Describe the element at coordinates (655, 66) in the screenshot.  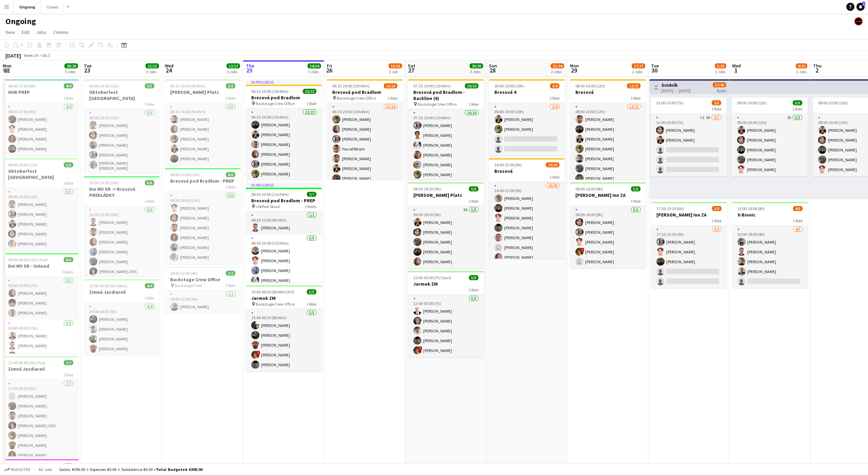
I see `span: Tue` at that location.